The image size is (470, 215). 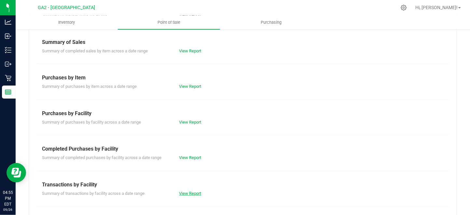 I want to click on div: Purchases by Facility, so click(x=243, y=114).